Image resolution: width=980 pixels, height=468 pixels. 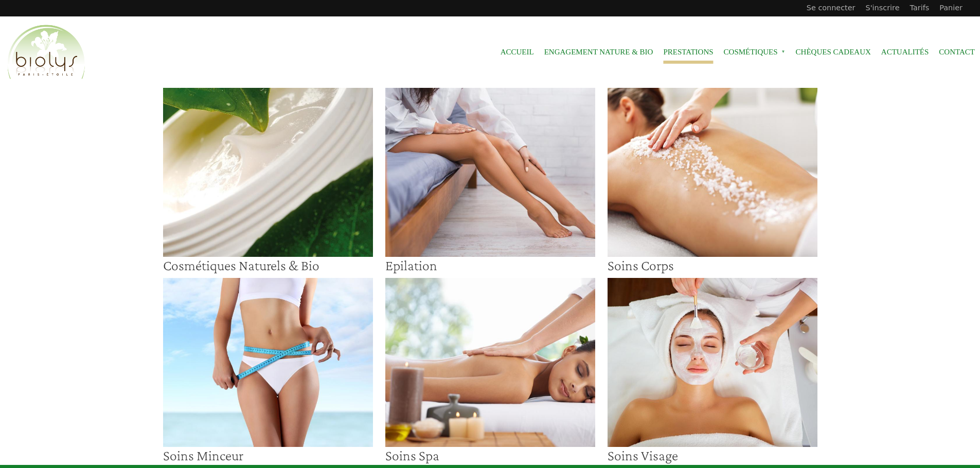 I want to click on img: Accueil, so click(x=46, y=53).